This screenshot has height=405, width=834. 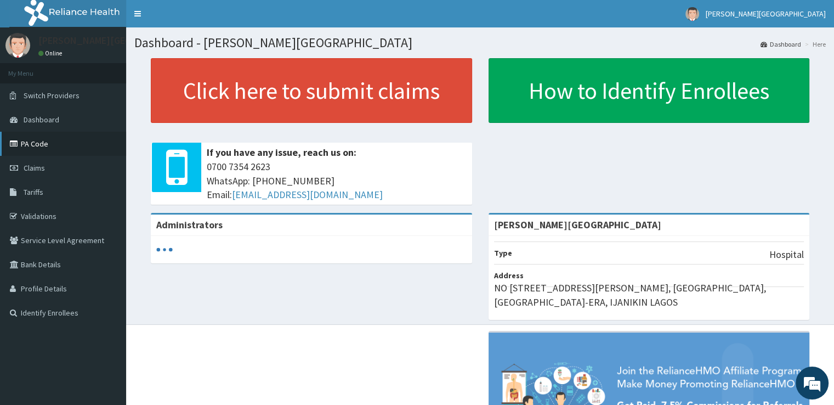 What do you see at coordinates (34, 168) in the screenshot?
I see `span: Claims` at bounding box center [34, 168].